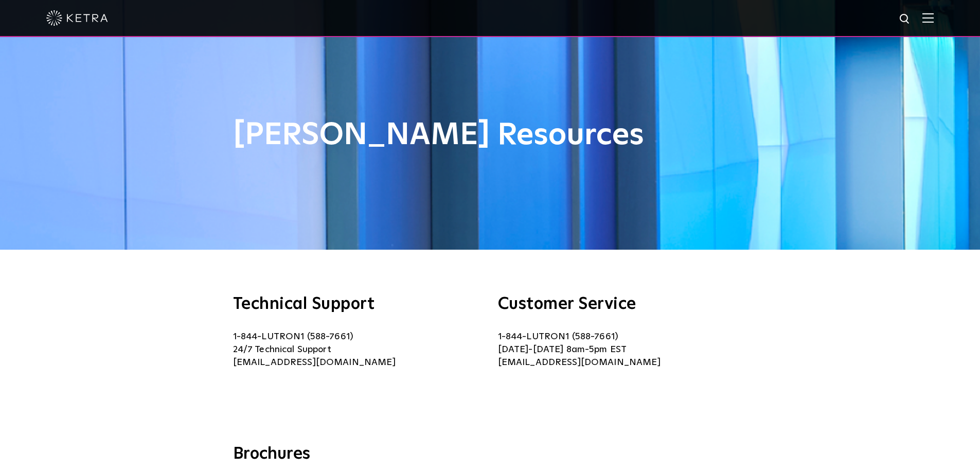 The image size is (980, 469). I want to click on img: Hamburger%20Nav.svg, so click(928, 18).